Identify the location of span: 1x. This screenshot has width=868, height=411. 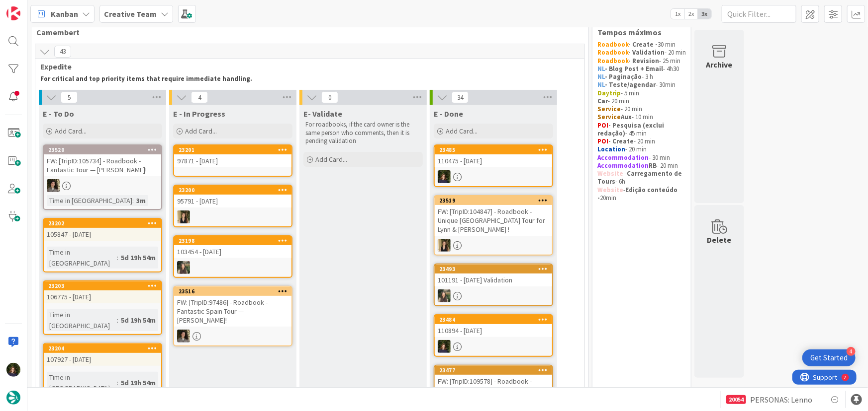
(677, 14).